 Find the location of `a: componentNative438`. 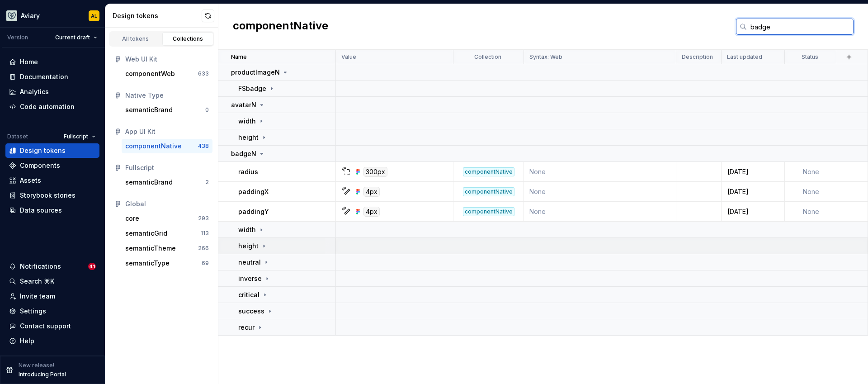

a: componentNative438 is located at coordinates (167, 146).